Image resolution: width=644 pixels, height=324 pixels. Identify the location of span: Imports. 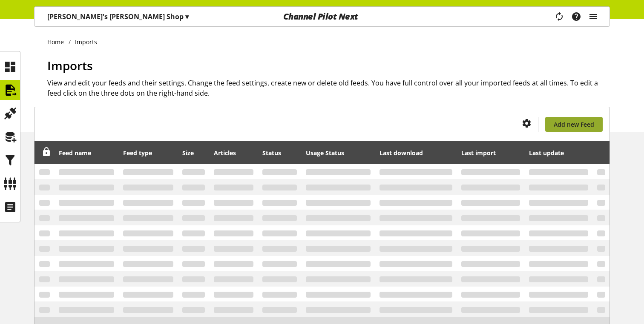
(70, 65).